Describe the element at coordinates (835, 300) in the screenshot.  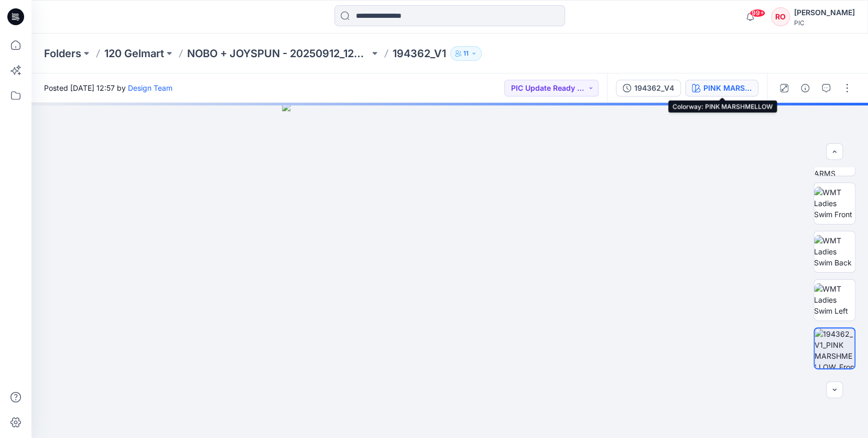
I see `img: WMT Ladies Swim Left` at that location.